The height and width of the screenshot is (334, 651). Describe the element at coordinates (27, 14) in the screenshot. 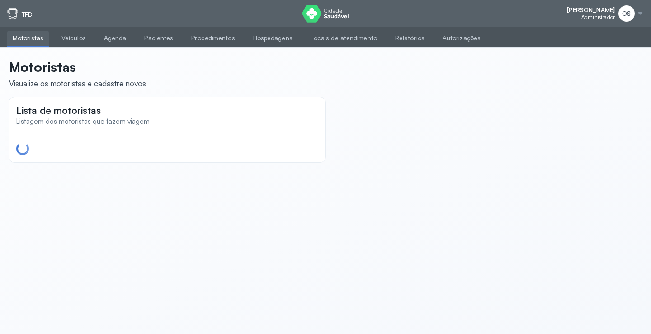

I see `p: TFD` at that location.